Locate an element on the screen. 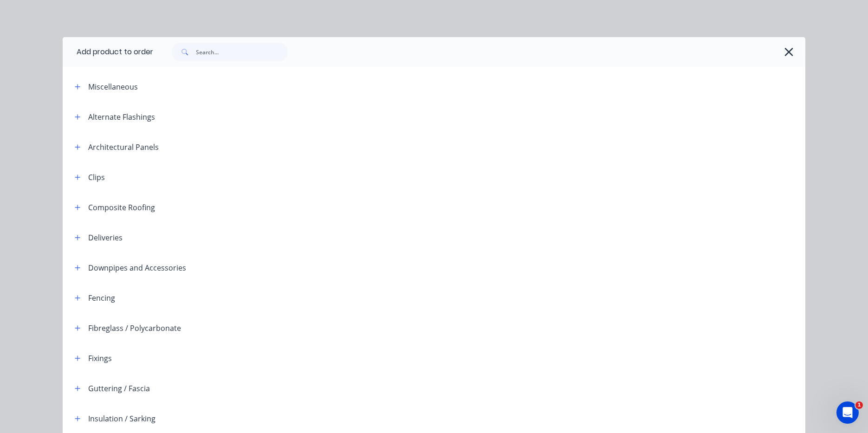  div: Downpipes and Accessories is located at coordinates (137, 267).